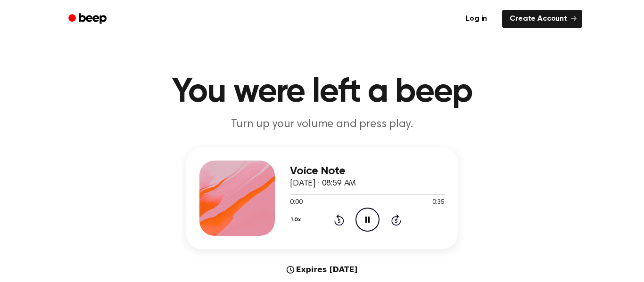 The image size is (644, 282). Describe the element at coordinates (542, 19) in the screenshot. I see `a: Create Account` at that location.